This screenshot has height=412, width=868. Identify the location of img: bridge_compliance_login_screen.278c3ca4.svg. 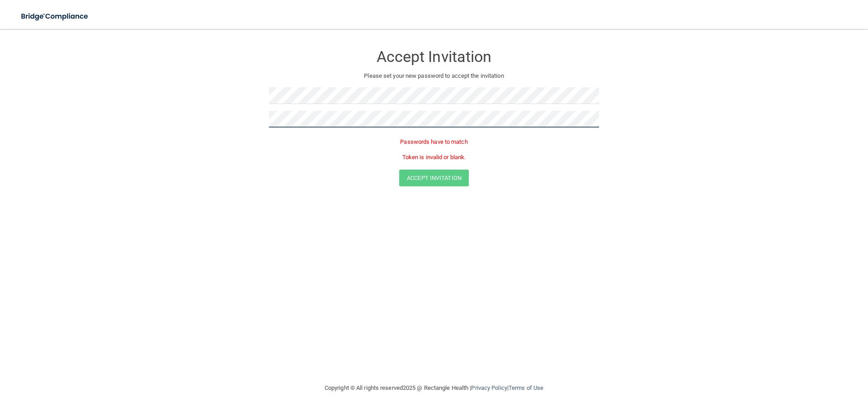
(55, 16).